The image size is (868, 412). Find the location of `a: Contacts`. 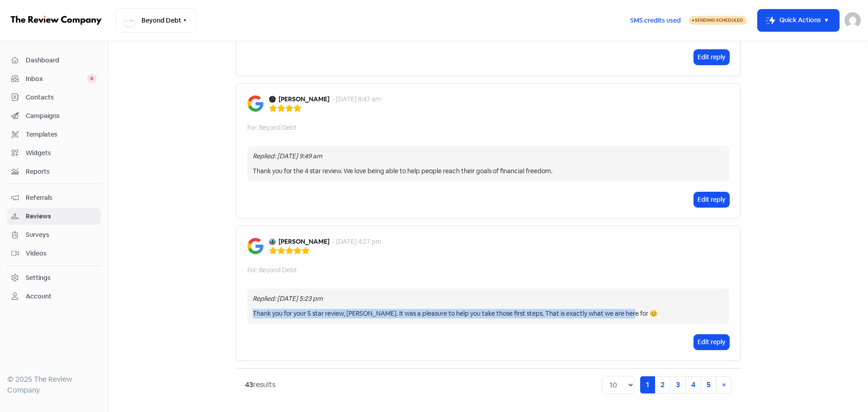

a: Contacts is located at coordinates (54, 97).